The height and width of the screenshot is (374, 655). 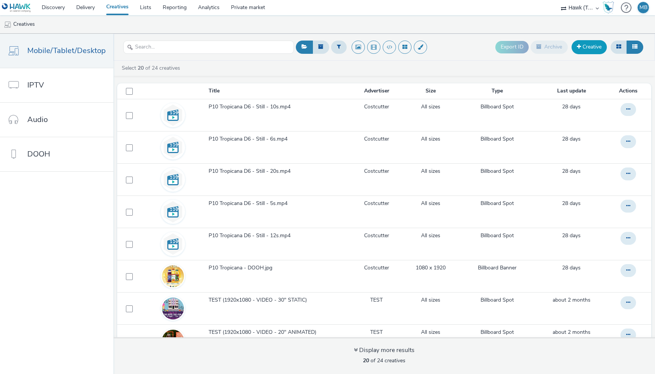 I want to click on th: Title, so click(x=280, y=91).